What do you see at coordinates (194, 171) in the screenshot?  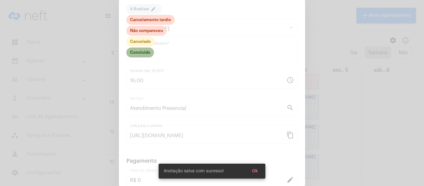 I see `span: Anotação salva com sucesso!` at bounding box center [194, 171].